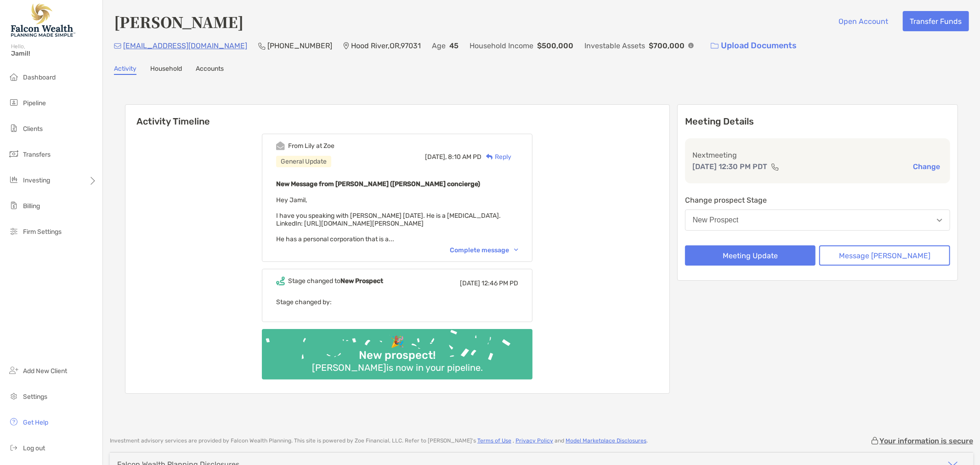 This screenshot has width=980, height=465. Describe the element at coordinates (500, 283) in the screenshot. I see `span: 12:46 PM PD` at that location.